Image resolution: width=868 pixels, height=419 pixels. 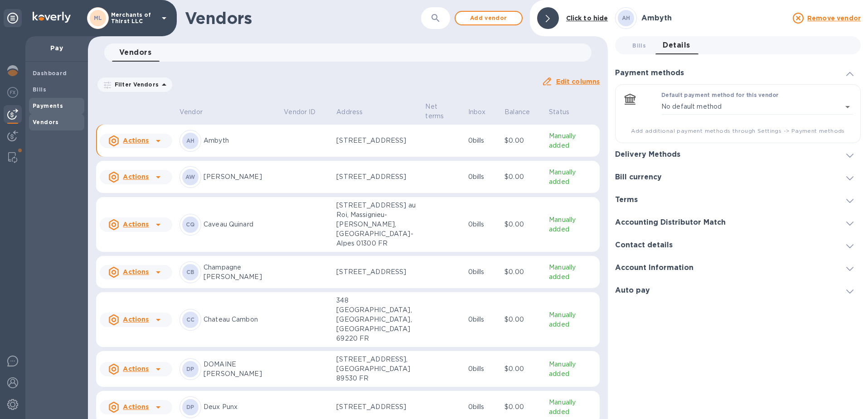 What do you see at coordinates (355, 112) in the screenshot?
I see `span: Address` at bounding box center [355, 112].